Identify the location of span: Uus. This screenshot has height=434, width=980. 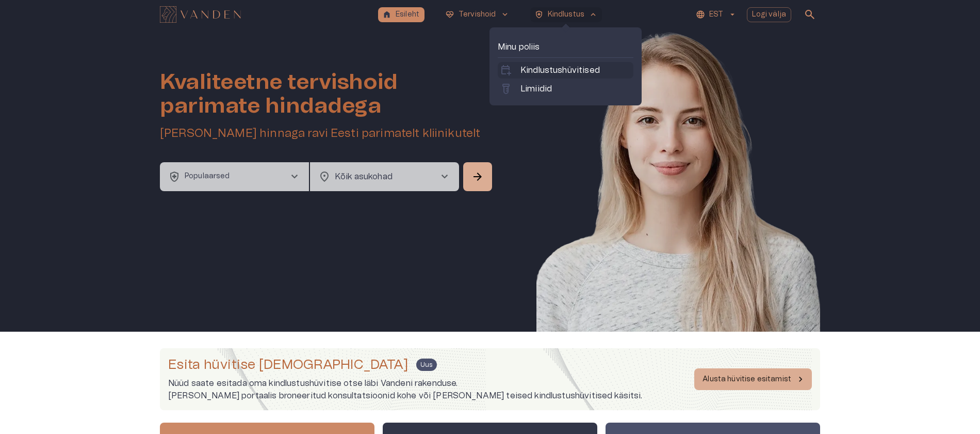
(426, 365).